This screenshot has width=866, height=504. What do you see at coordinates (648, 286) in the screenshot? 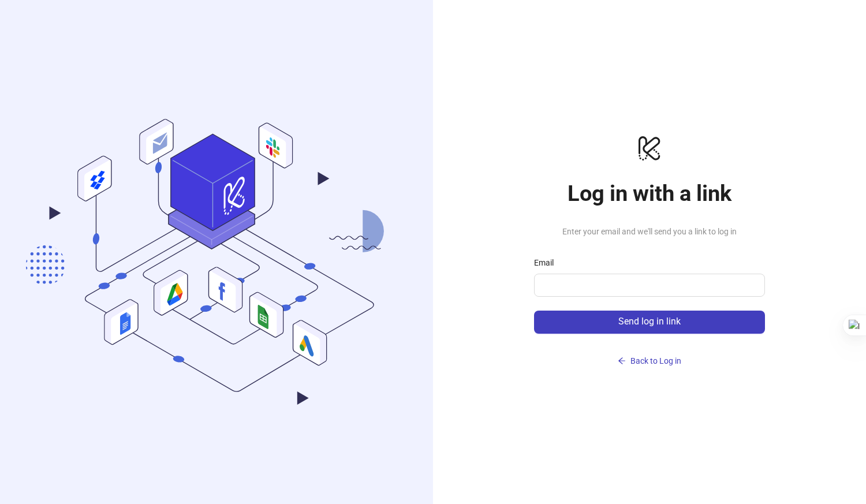
I see `input: Email` at bounding box center [648, 286].